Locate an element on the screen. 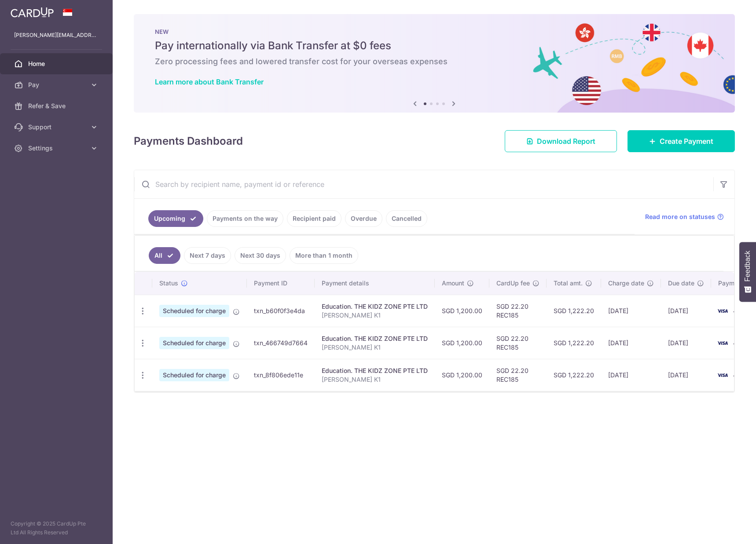 The height and width of the screenshot is (544, 756). a: All is located at coordinates (165, 255).